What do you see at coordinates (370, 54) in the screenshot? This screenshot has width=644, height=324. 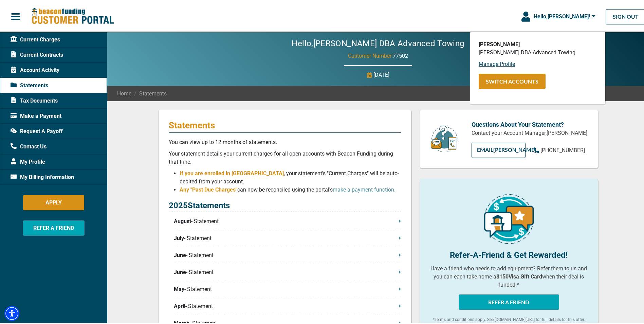 I see `span: Customer Number:` at bounding box center [370, 54].